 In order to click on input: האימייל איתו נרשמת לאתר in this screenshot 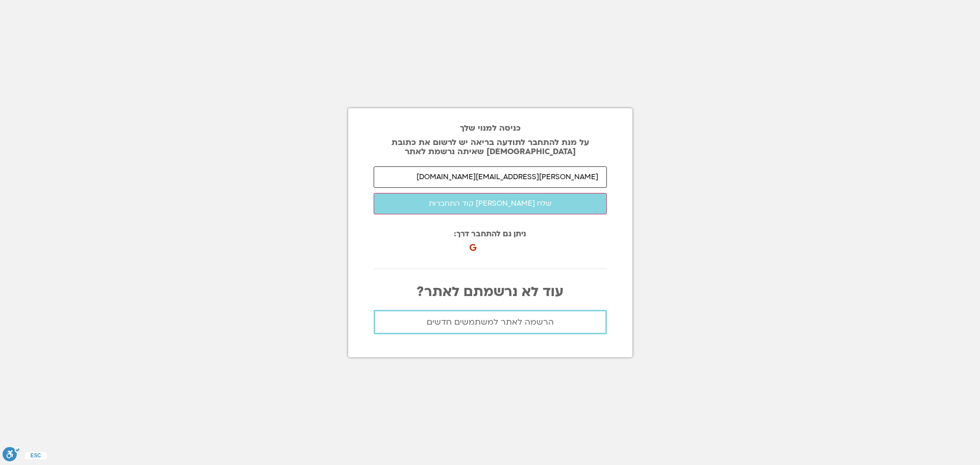, I will do `click(490, 177)`.